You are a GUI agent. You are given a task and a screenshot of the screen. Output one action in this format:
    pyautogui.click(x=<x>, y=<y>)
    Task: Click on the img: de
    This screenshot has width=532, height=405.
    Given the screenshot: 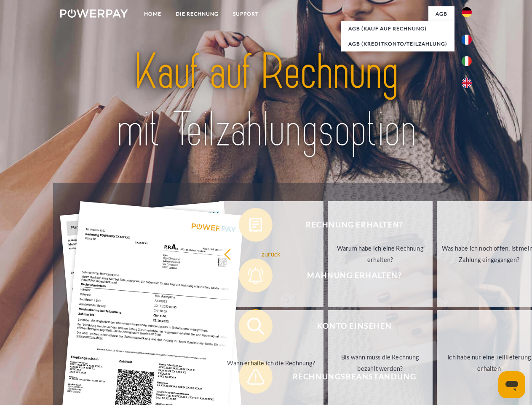 What is the action you would take?
    pyautogui.click(x=467, y=12)
    